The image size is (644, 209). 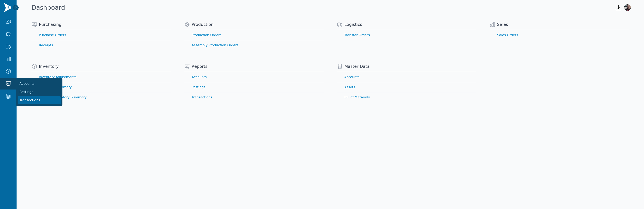 I want to click on span: Production, so click(x=203, y=25).